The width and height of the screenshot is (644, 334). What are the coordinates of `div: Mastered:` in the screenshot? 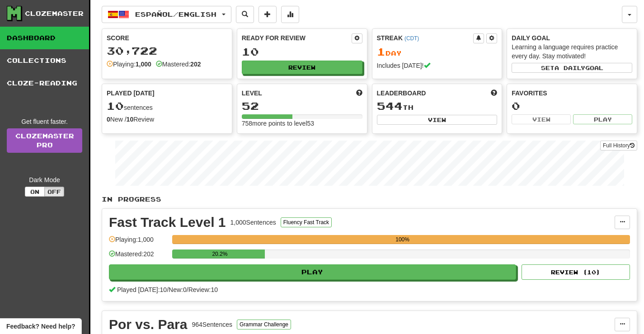 It's located at (179, 64).